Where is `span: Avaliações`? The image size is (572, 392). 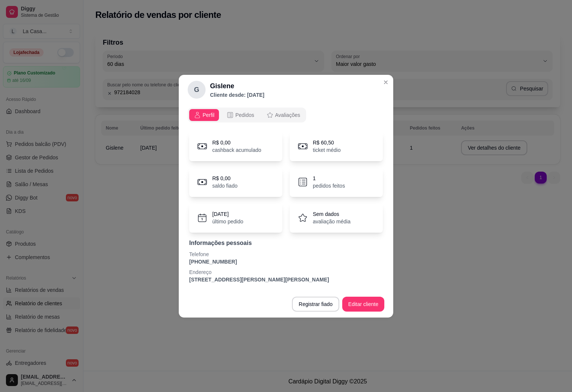 span: Avaliações is located at coordinates (287, 115).